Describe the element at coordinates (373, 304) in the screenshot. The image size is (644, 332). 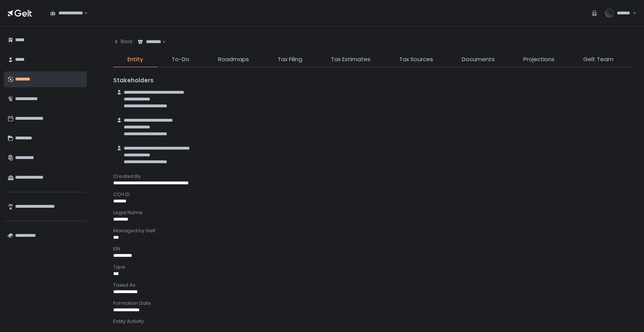
I see `div: Formation Date` at that location.